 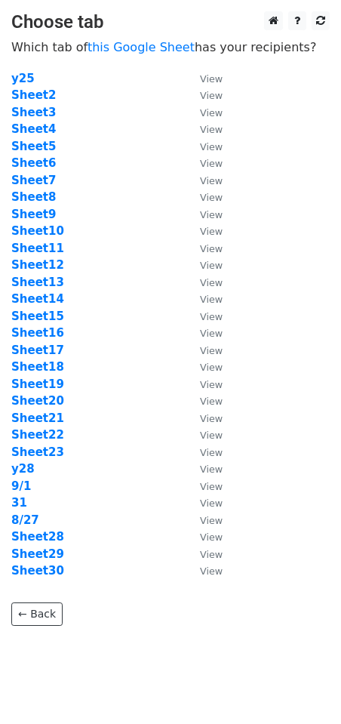 I want to click on a: y25, so click(x=23, y=78).